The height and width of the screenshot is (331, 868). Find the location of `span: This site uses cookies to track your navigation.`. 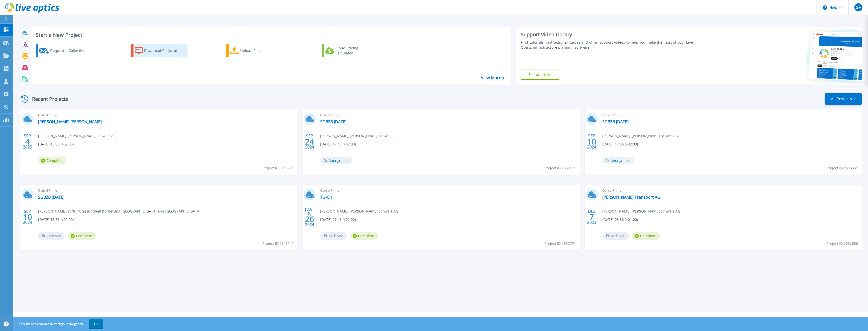

span: This site uses cookies to track your navigation. is located at coordinates (59, 324).